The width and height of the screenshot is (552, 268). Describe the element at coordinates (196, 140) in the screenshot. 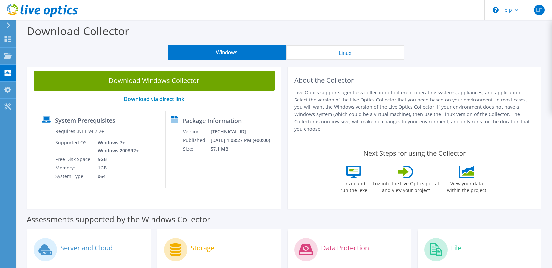

I see `td: Published:` at that location.